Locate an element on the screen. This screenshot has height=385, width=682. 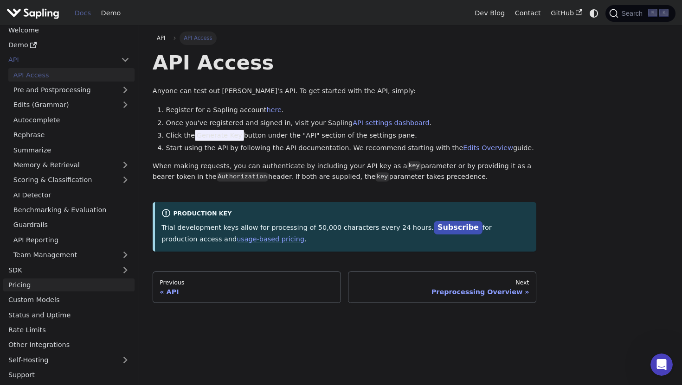
a: Rate Limits is located at coordinates (69, 330).